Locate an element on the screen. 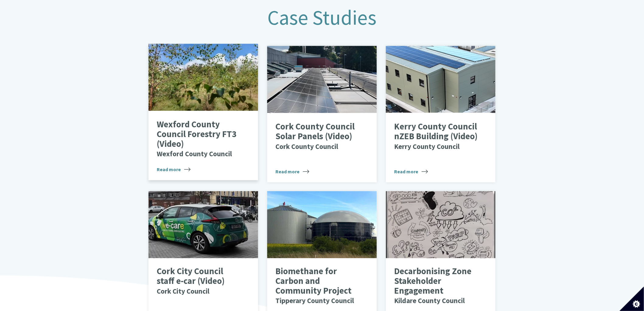  a: Cork County Council Solar Panels (Video)Cork County Council Read more is located at coordinates (322, 114).